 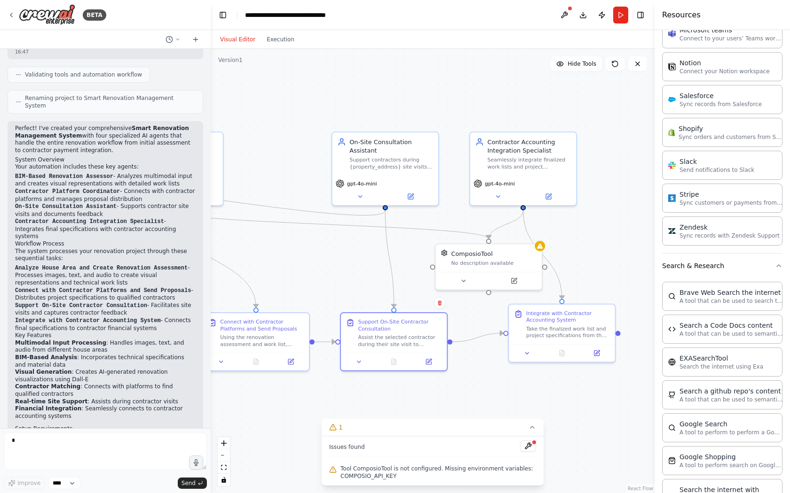 I want to click on p: Send notifications to Slack, so click(x=716, y=170).